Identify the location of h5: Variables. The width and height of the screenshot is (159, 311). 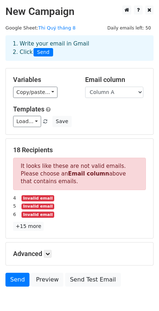
(44, 80).